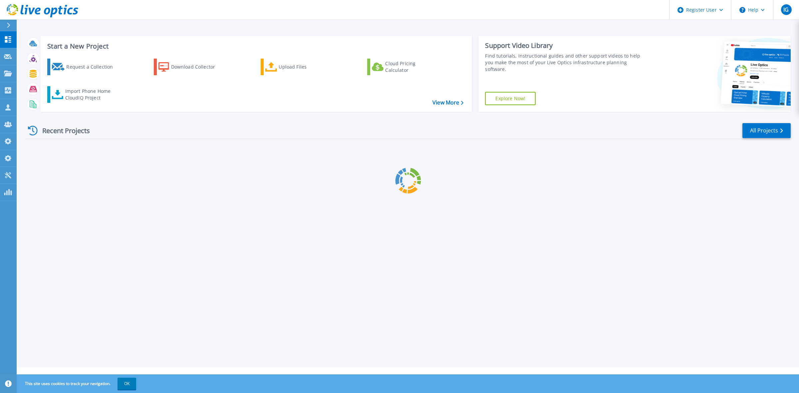 This screenshot has height=393, width=799. I want to click on h3: Start a New Project, so click(255, 46).